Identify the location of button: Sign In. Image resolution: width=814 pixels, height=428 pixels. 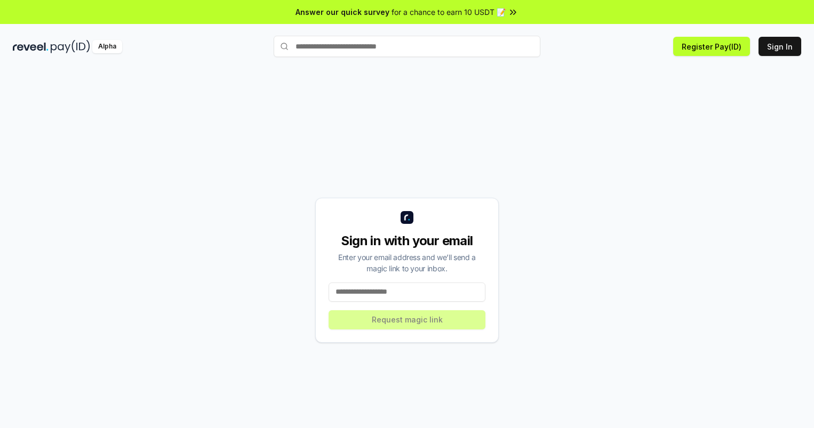
(780, 46).